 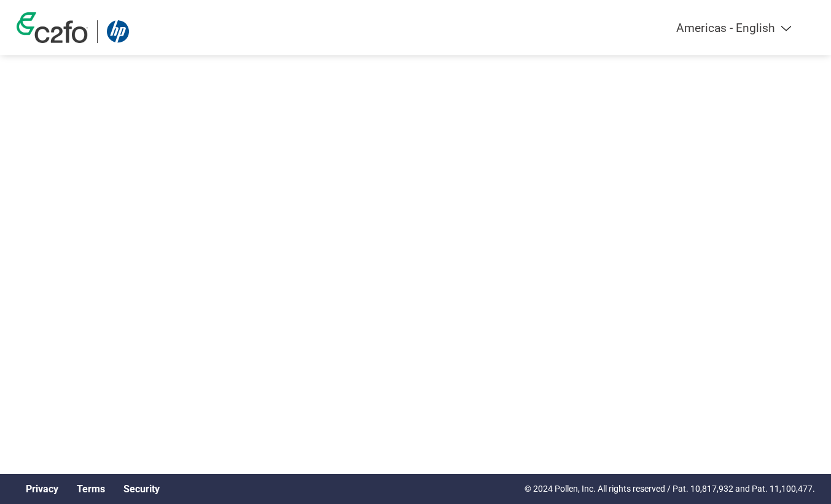 I want to click on a: Terms, so click(x=91, y=488).